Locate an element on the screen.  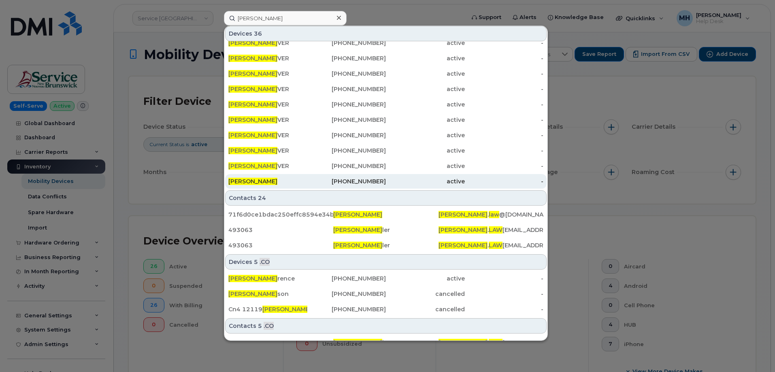
div: rence is located at coordinates (268, 278).